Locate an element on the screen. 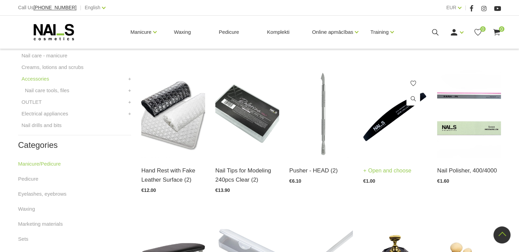 This screenshot has width=519, height=252. a: Pusher - HEAD (2) is located at coordinates (321, 170).